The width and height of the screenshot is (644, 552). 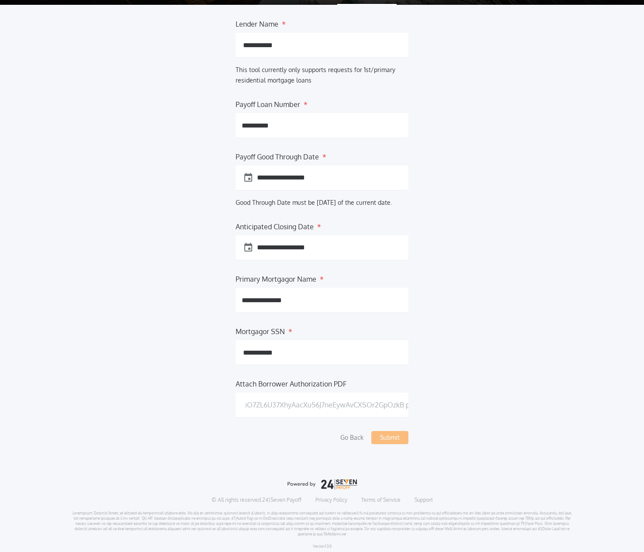 What do you see at coordinates (291, 382) in the screenshot?
I see `label: Attach Borrower Authorization PDF` at bounding box center [291, 382].